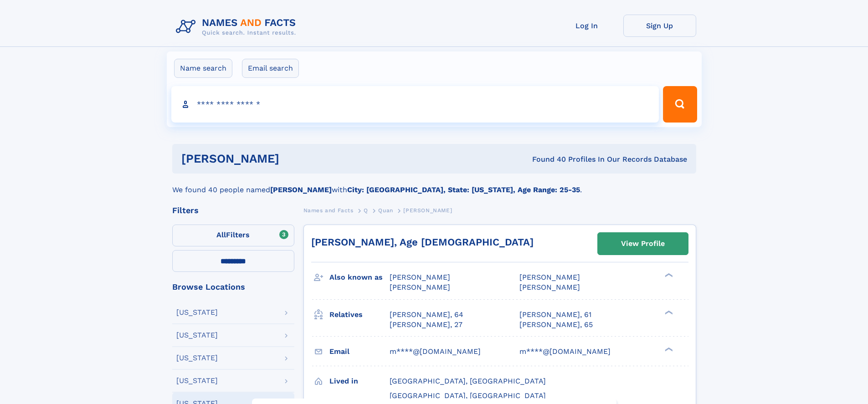 This screenshot has width=868, height=404. What do you see at coordinates (233, 235) in the screenshot?
I see `label: Filters` at bounding box center [233, 235].